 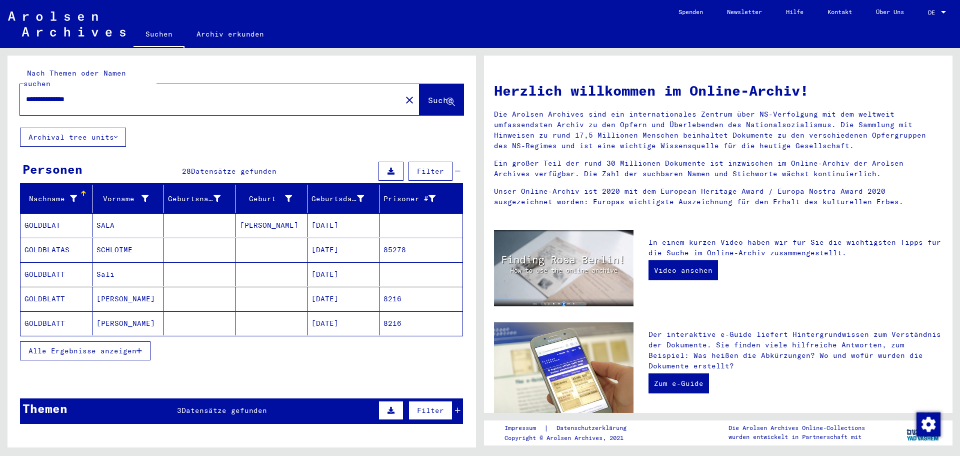 I want to click on mat-cell: GOLDBLATAS, so click(x=57, y=250).